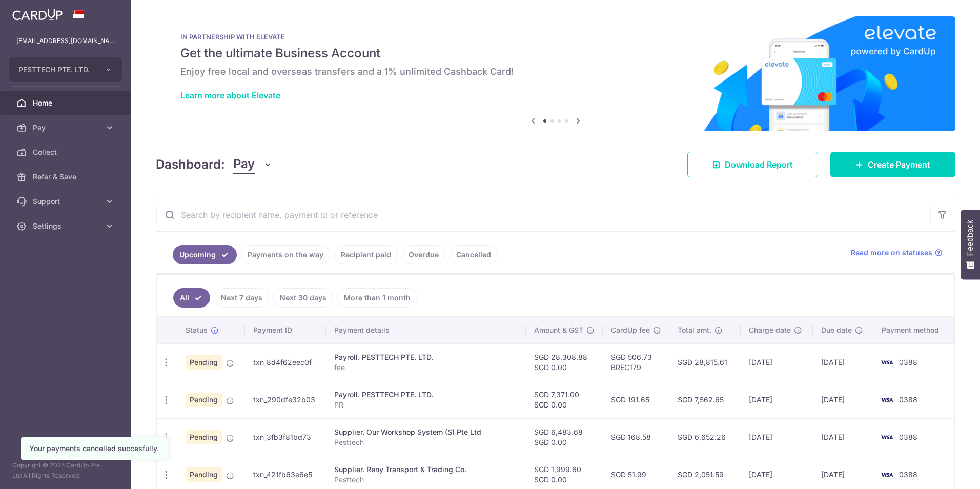  I want to click on a: Create Payment, so click(893, 164).